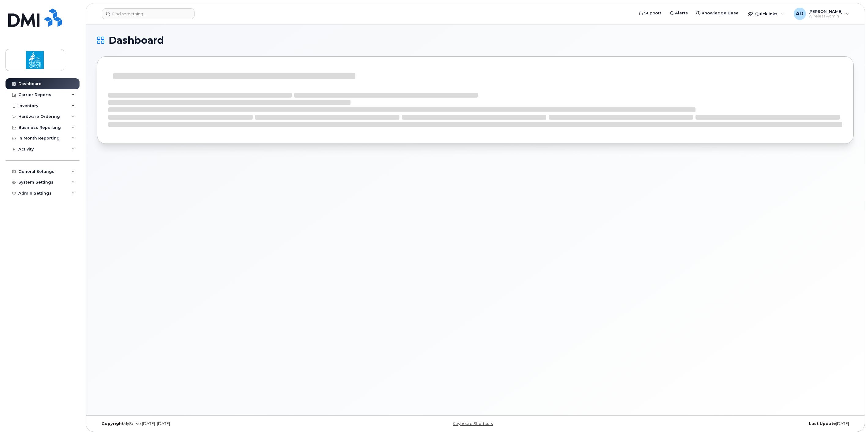 The image size is (868, 432). I want to click on strong: Copyright, so click(113, 424).